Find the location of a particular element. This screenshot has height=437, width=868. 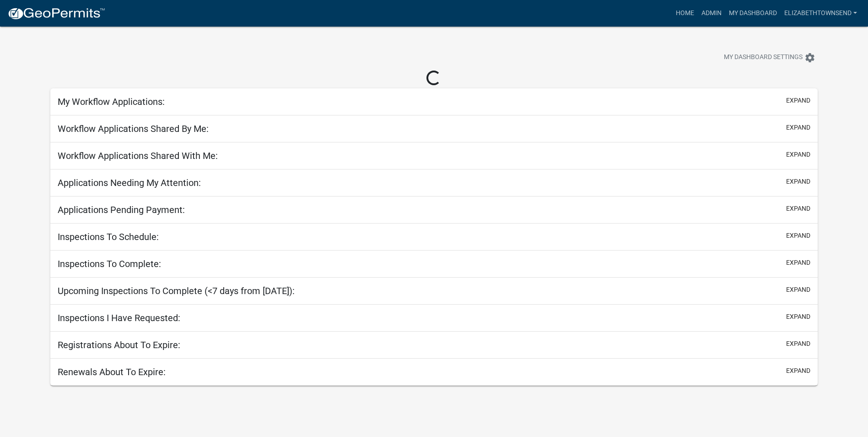

span: My Dashboard Settings is located at coordinates (764, 58).